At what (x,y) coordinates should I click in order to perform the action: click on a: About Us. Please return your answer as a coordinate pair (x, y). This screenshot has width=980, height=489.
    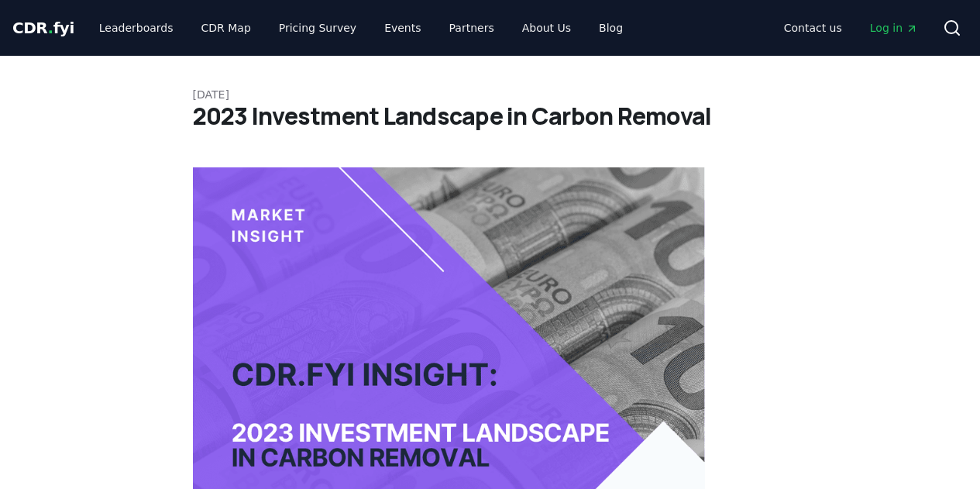
    Looking at the image, I should click on (547, 28).